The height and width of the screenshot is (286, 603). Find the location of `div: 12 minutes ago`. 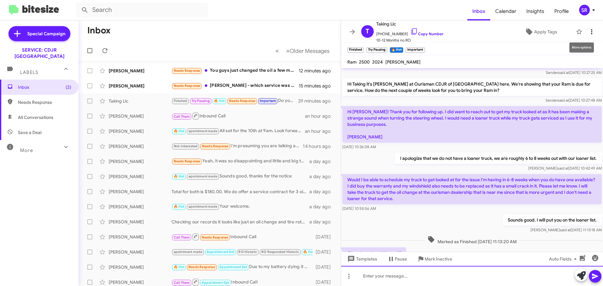

div: 12 minutes ago is located at coordinates (317, 71).